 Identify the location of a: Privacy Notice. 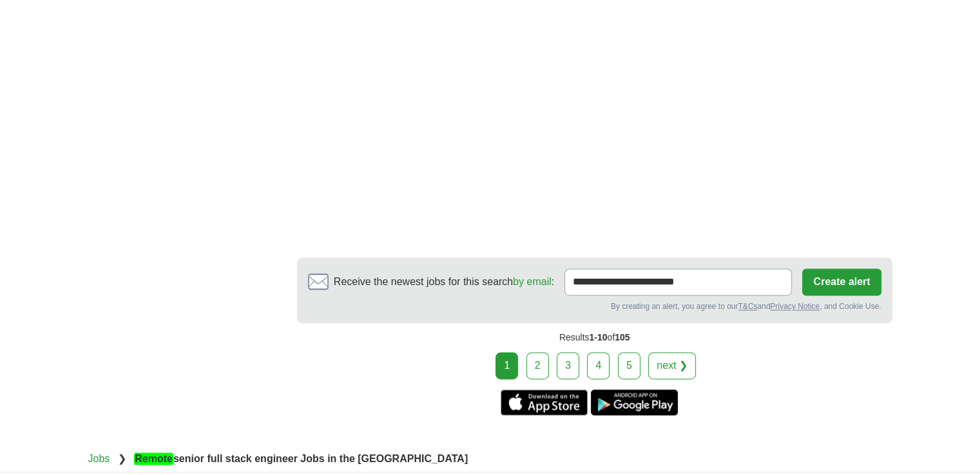
(795, 306).